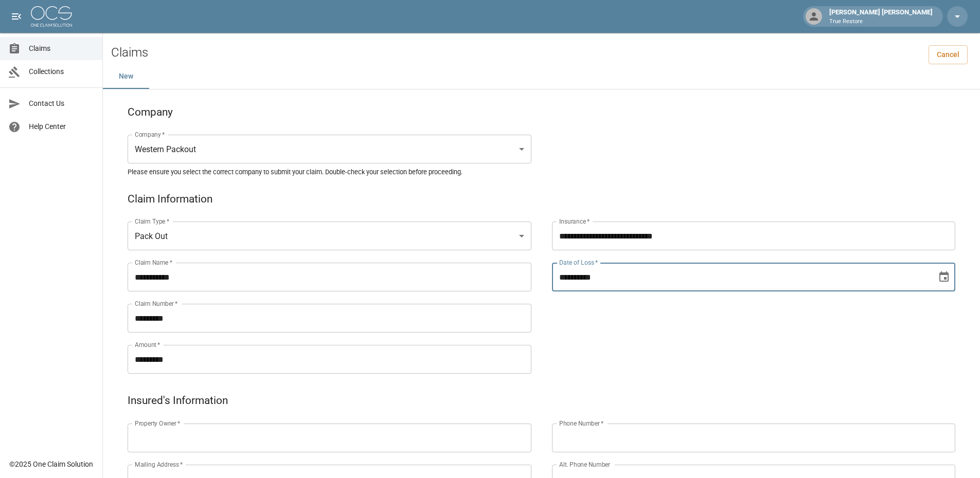 Image resolution: width=980 pixels, height=478 pixels. Describe the element at coordinates (159, 465) in the screenshot. I see `label: Mailing Address` at that location.